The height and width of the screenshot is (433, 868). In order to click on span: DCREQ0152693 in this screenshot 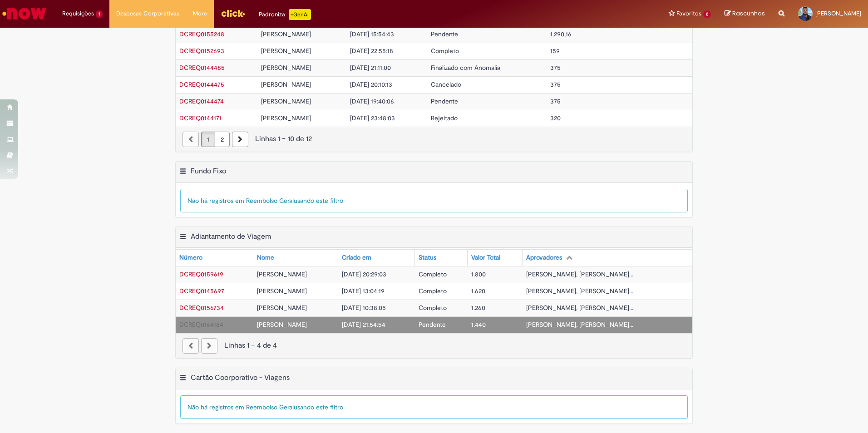, I will do `click(202, 51)`.